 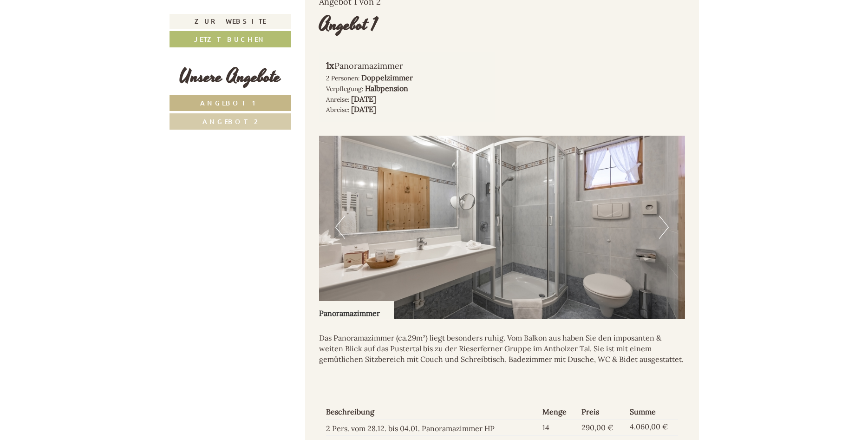 I want to click on span: Angebot 1, so click(x=230, y=103).